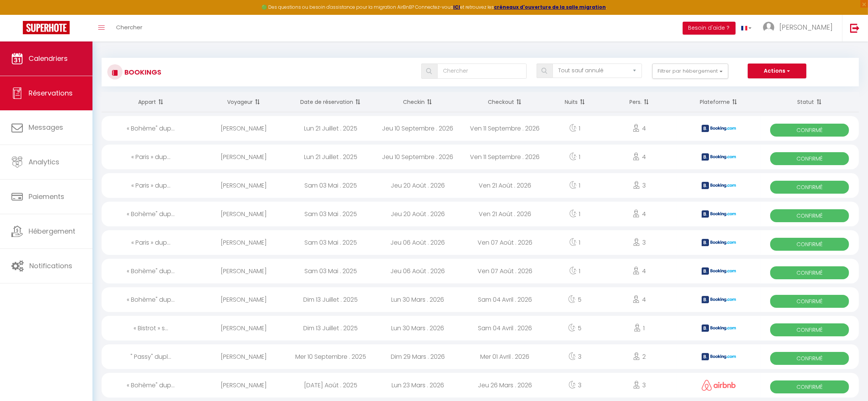 This screenshot has width=868, height=401. What do you see at coordinates (44, 162) in the screenshot?
I see `span: Analytics` at bounding box center [44, 162].